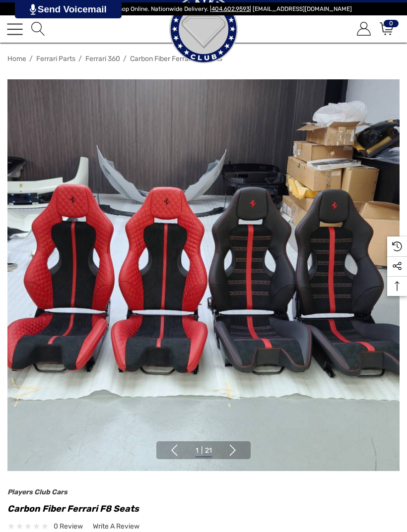 This screenshot has height=532, width=407. I want to click on a: Sign in, so click(363, 29).